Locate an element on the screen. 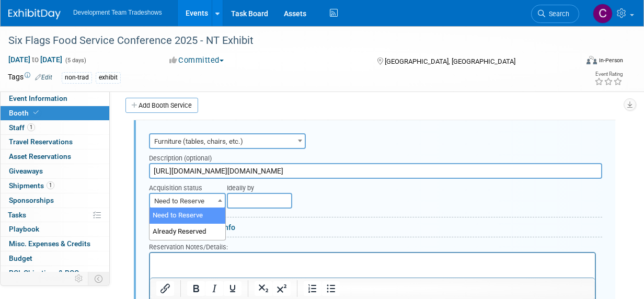 This screenshot has height=299, width=644. img: Format-Inperson.png is located at coordinates (592, 60).